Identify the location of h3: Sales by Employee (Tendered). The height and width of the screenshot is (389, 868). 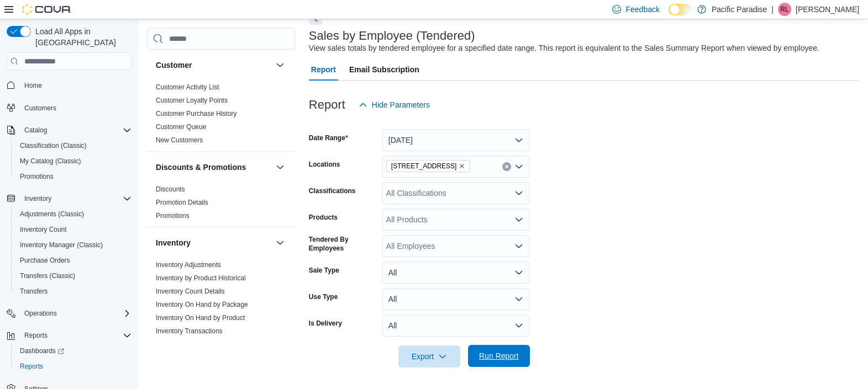
(392, 36).